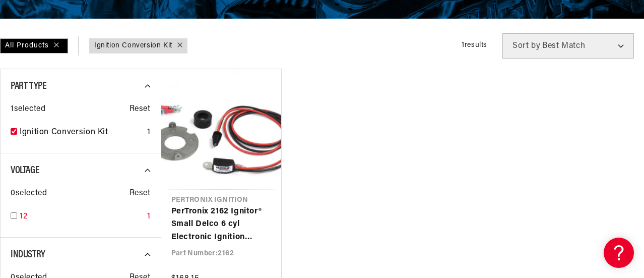 The width and height of the screenshot is (644, 278). What do you see at coordinates (81, 217) in the screenshot?
I see `a: 12` at bounding box center [81, 217].